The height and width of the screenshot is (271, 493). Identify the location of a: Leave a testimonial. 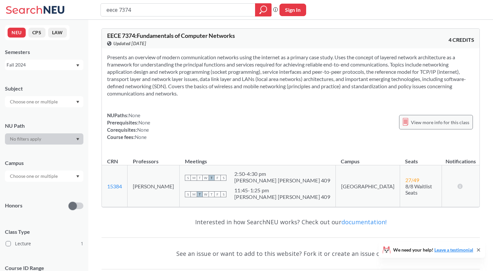
(454, 250).